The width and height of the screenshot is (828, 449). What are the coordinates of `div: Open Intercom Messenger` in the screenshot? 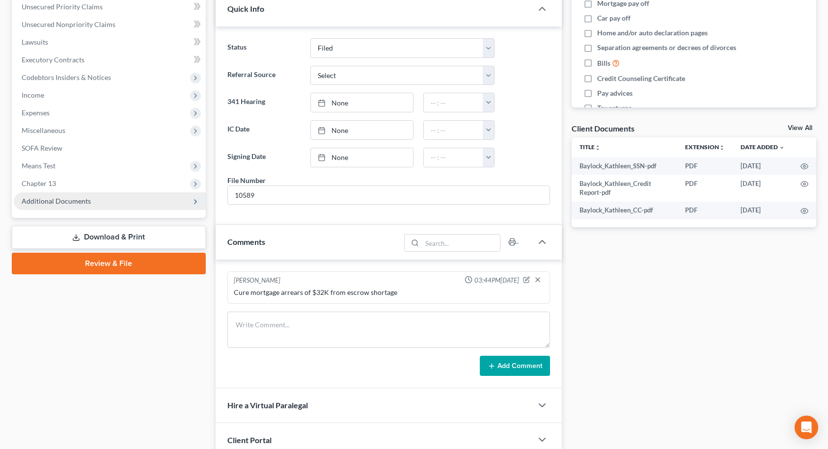 It's located at (806, 428).